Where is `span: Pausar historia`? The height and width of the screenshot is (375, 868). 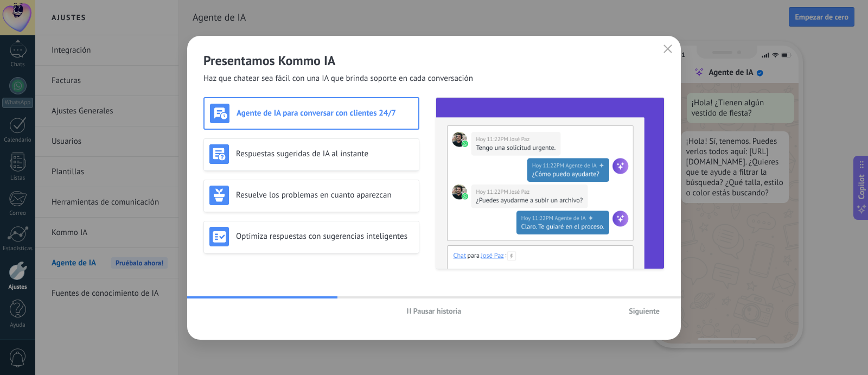
span: Pausar historia is located at coordinates (437, 311).